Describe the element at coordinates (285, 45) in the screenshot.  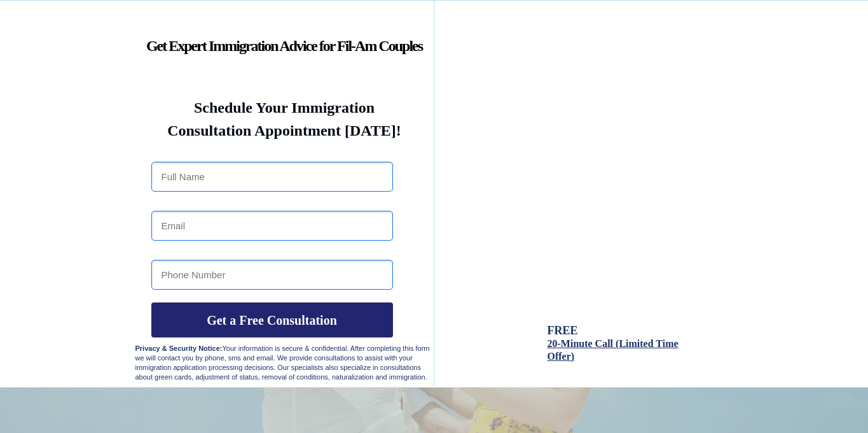
I see `strong: Get Expert Immigration Advice for Fil-Am Couples` at that location.